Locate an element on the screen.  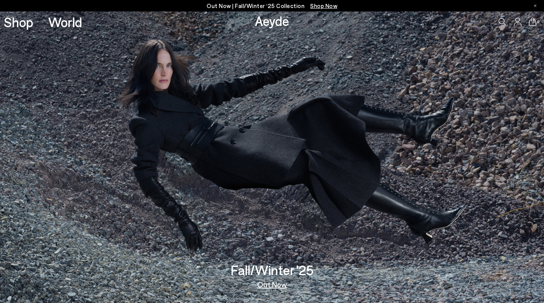
p: Out Now | Fall/Winter ‘25 Collection is located at coordinates (272, 6).